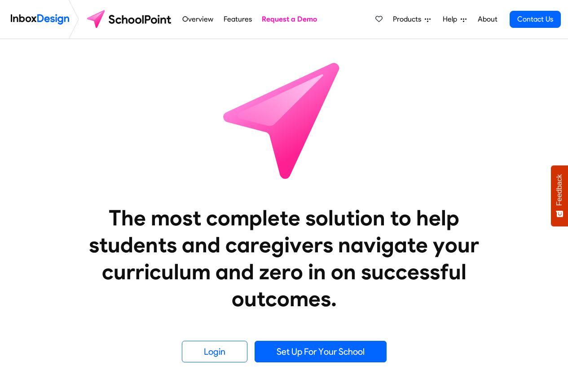 The width and height of the screenshot is (568, 392). What do you see at coordinates (289, 19) in the screenshot?
I see `a: Request a Demo` at bounding box center [289, 19].